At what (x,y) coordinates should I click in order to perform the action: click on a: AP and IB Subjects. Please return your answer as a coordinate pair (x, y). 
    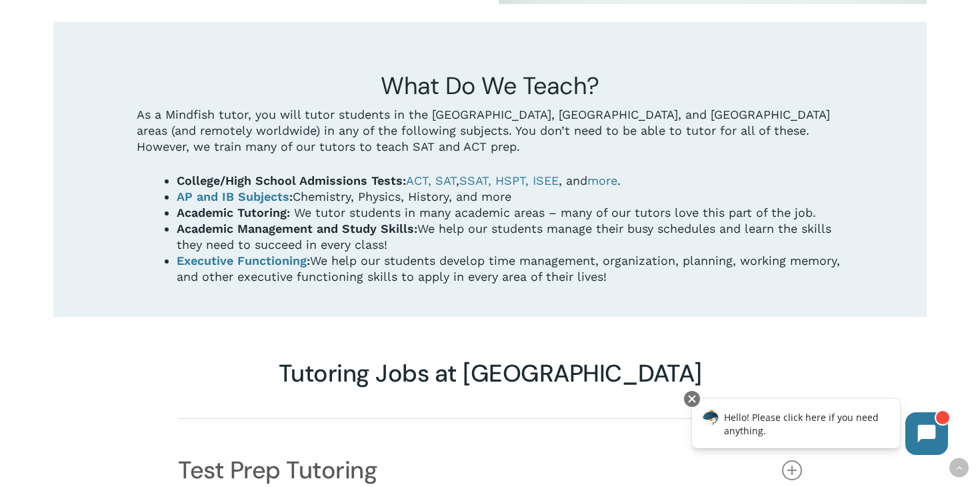
    Looking at the image, I should click on (233, 196).